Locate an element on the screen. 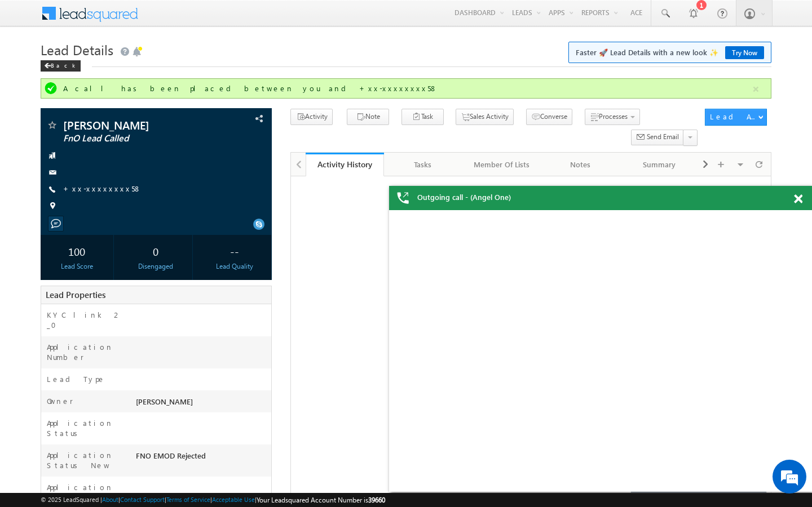  label: Application Status New is located at coordinates (85, 461).